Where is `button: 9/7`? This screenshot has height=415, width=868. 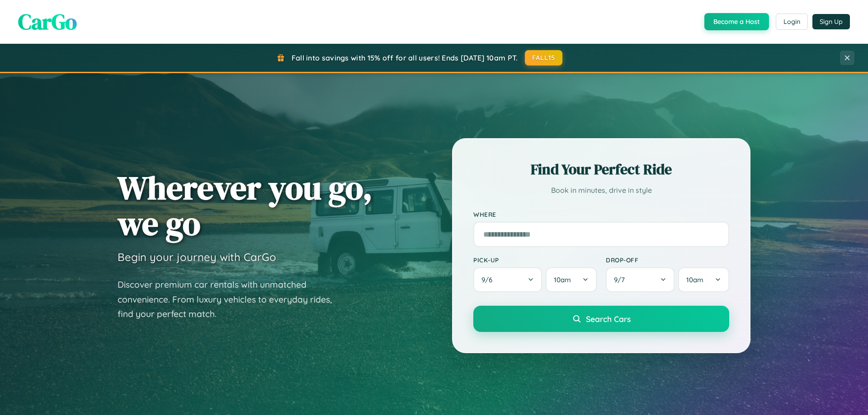
button: 9/7 is located at coordinates (640, 280).